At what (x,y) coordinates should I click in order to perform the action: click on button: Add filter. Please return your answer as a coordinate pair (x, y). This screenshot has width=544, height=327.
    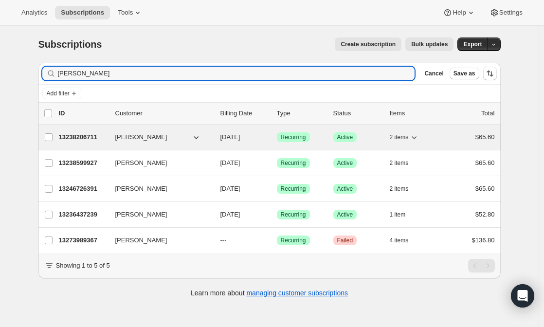
    Looking at the image, I should click on (62, 94).